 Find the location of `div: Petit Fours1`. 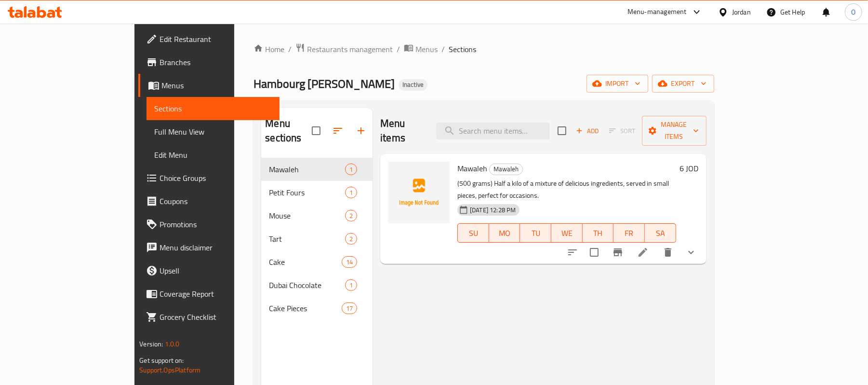

div: Petit Fours1 is located at coordinates (317, 192).